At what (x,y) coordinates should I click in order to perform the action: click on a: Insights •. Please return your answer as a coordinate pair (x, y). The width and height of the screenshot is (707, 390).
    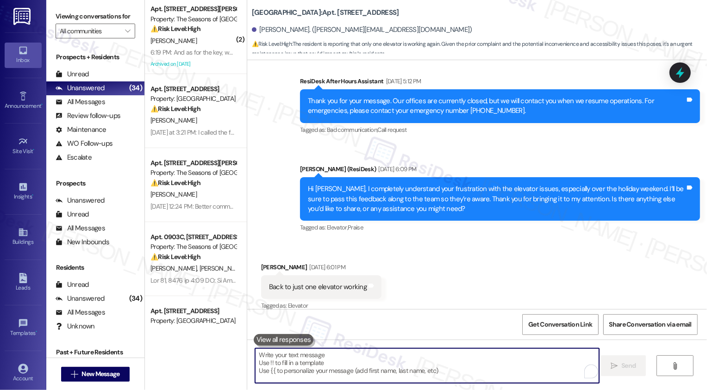
    Looking at the image, I should click on (23, 192).